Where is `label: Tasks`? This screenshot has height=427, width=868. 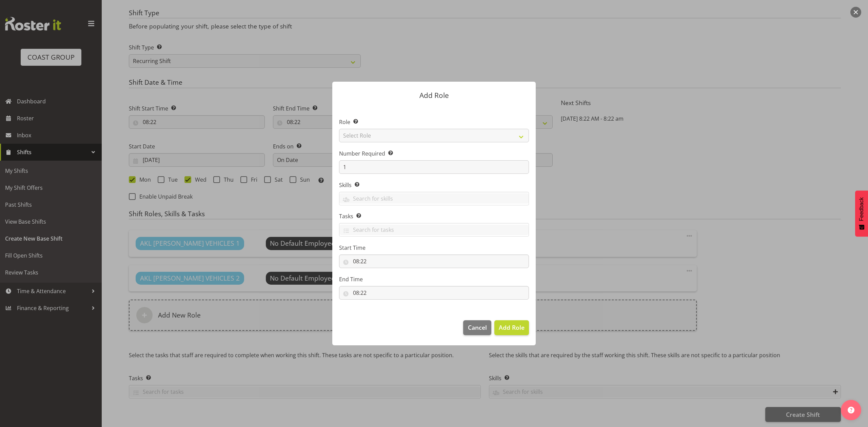 label: Tasks is located at coordinates (434, 216).